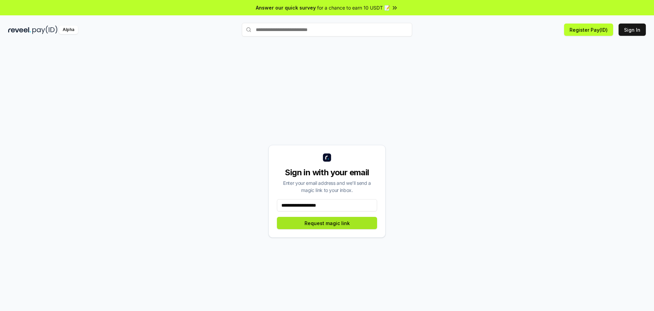 This screenshot has height=311, width=654. Describe the element at coordinates (354, 7) in the screenshot. I see `span: for a chance to earn 10 USDT 📝` at that location.